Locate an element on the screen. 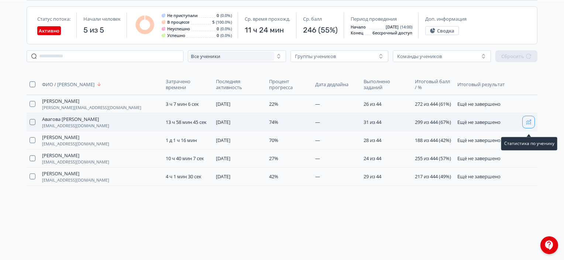 Image resolution: width=564 pixels, height=260 pixels. button: Затрачено времени is located at coordinates (188, 84).